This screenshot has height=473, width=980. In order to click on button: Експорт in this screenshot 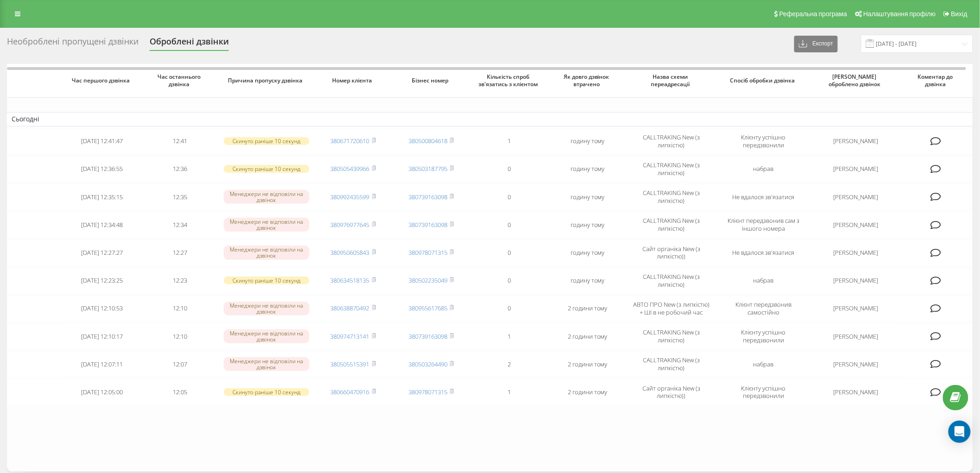, I will do `click(816, 44)`.